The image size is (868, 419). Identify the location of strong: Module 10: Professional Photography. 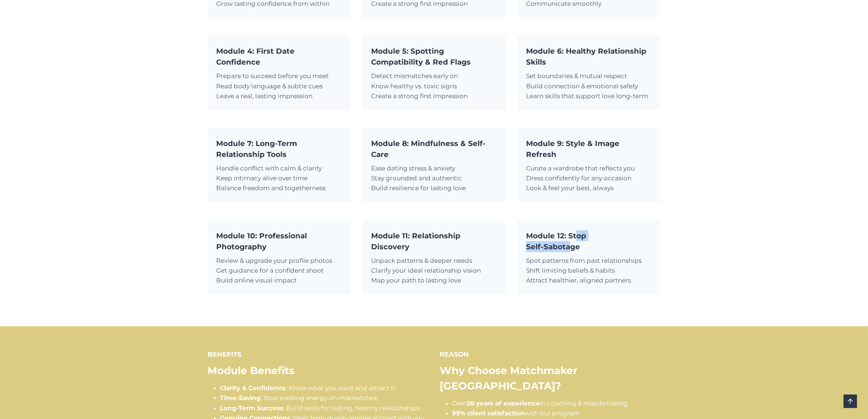
(262, 242).